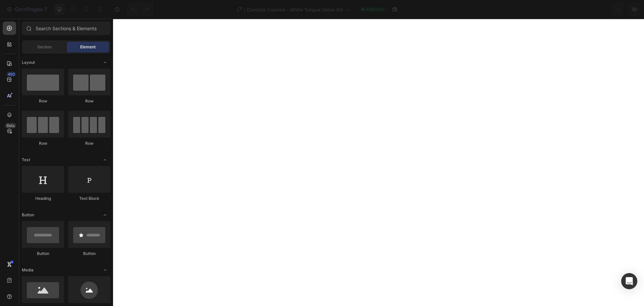  Describe the element at coordinates (88, 47) in the screenshot. I see `span: Element` at that location.